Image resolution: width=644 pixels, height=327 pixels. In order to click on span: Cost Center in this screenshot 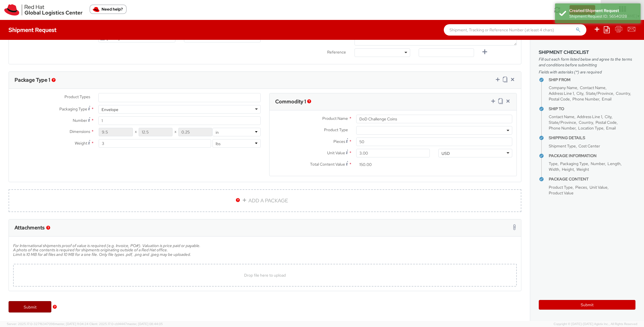, I will do `click(589, 146)`.